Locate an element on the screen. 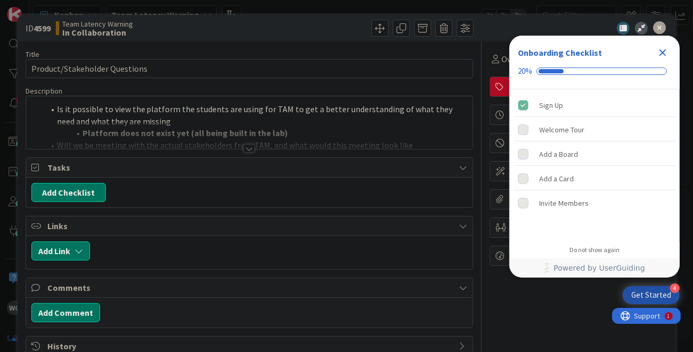 This screenshot has width=693, height=352. div: 1 is located at coordinates (56, 9).